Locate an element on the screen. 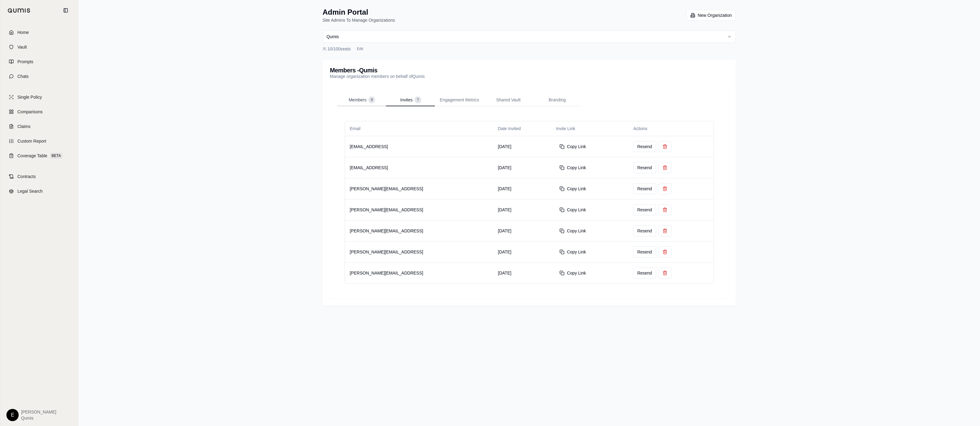  span: Contracts is located at coordinates (27, 177).